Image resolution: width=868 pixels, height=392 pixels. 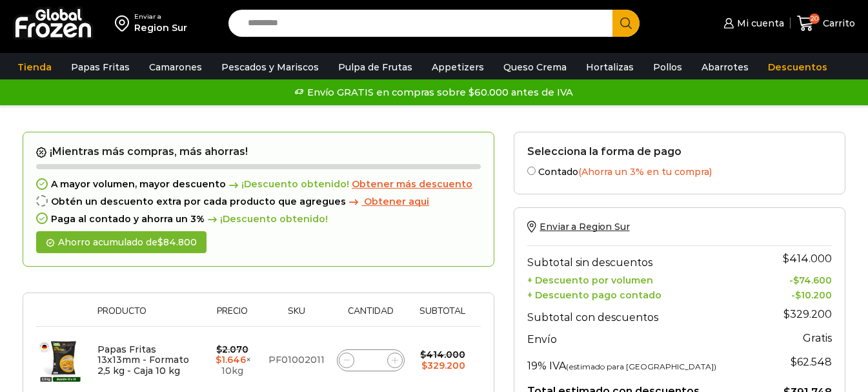 I want to click on bdi: 74.600, so click(x=813, y=280).